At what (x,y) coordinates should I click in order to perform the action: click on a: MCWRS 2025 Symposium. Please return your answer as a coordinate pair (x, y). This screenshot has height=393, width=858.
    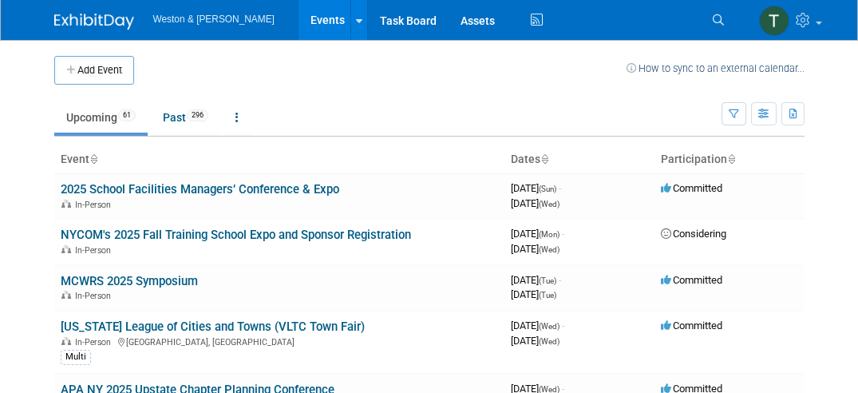
    Looking at the image, I should click on (129, 281).